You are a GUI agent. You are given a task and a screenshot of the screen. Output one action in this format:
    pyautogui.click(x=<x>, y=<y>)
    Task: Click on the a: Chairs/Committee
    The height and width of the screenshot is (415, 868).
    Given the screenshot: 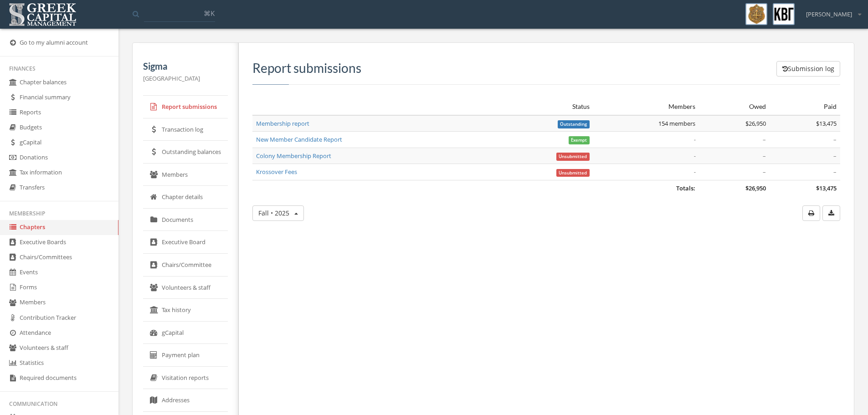 What is the action you would take?
    pyautogui.click(x=185, y=265)
    